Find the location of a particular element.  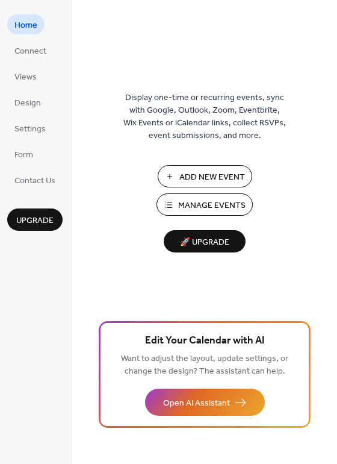

a: Settings is located at coordinates (30, 128).